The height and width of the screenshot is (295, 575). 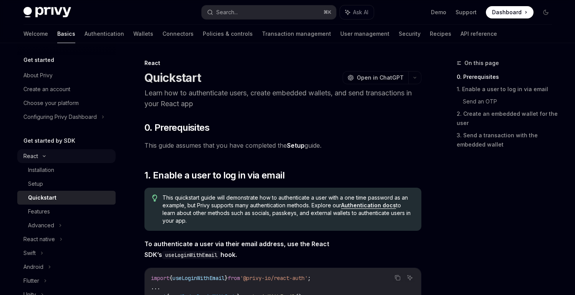 What do you see at coordinates (31, 281) in the screenshot?
I see `div: Flutter` at bounding box center [31, 281].